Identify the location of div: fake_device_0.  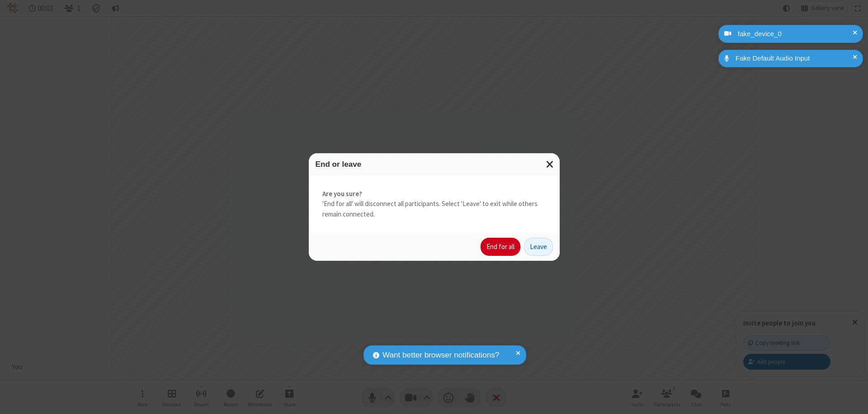
(795, 34).